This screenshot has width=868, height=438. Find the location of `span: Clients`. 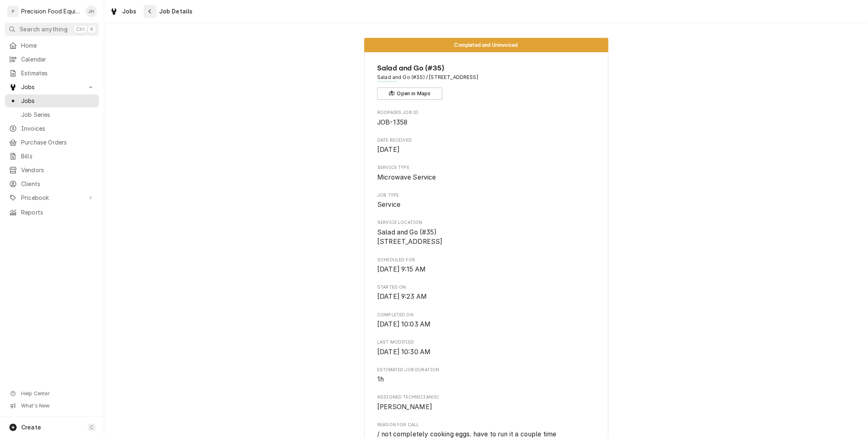

span: Clients is located at coordinates (58, 183).